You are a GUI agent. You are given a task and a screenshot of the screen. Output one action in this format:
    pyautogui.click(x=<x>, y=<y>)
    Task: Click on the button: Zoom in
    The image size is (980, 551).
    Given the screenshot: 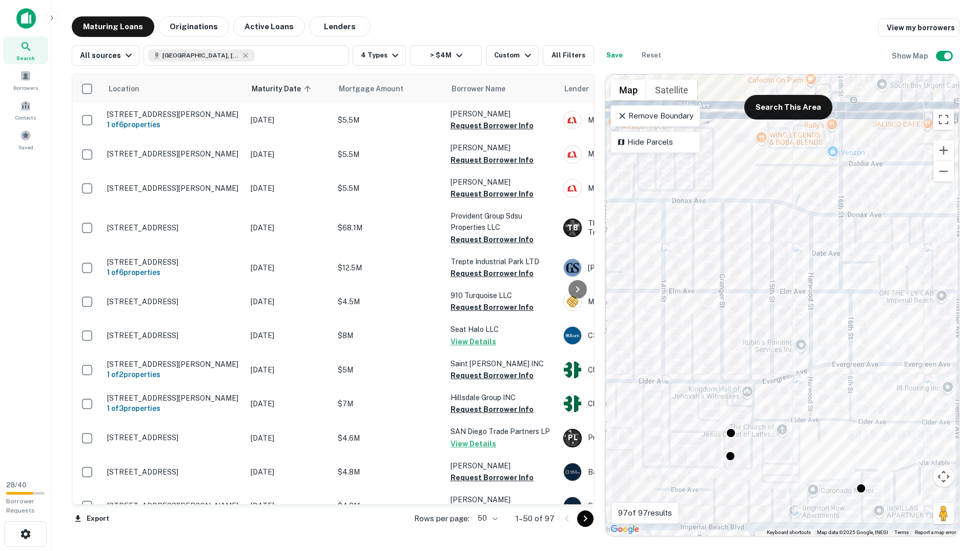 What is the action you would take?
    pyautogui.click(x=944, y=150)
    